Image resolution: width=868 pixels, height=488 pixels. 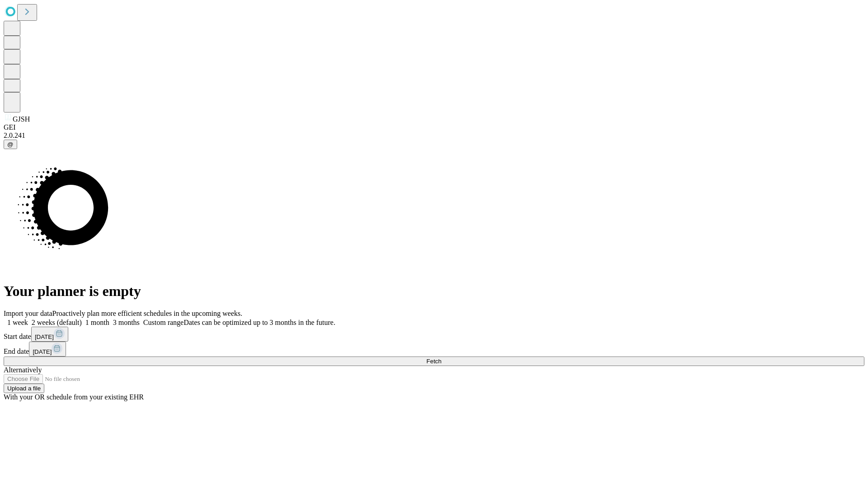 What do you see at coordinates (434, 136) in the screenshot?
I see `div: 2.0.241` at bounding box center [434, 136].